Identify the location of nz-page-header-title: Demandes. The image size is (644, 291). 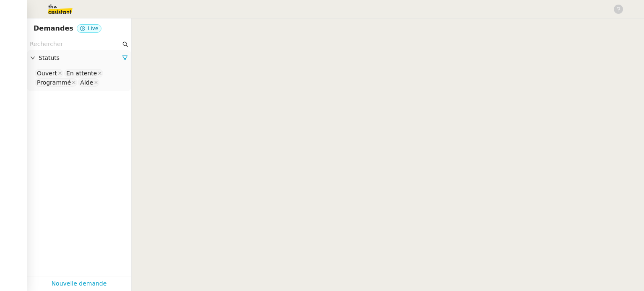
(53, 28).